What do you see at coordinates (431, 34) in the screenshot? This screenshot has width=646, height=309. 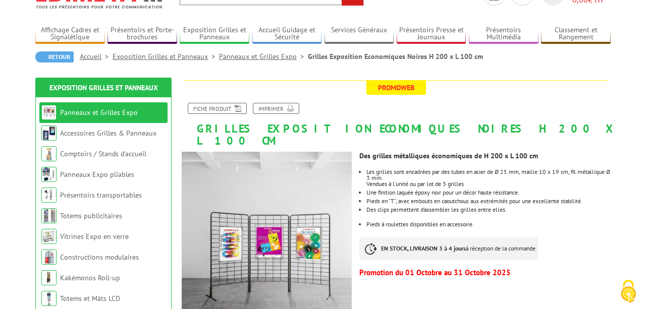 I see `a: Présentoirs Presse et Journaux` at bounding box center [431, 34].